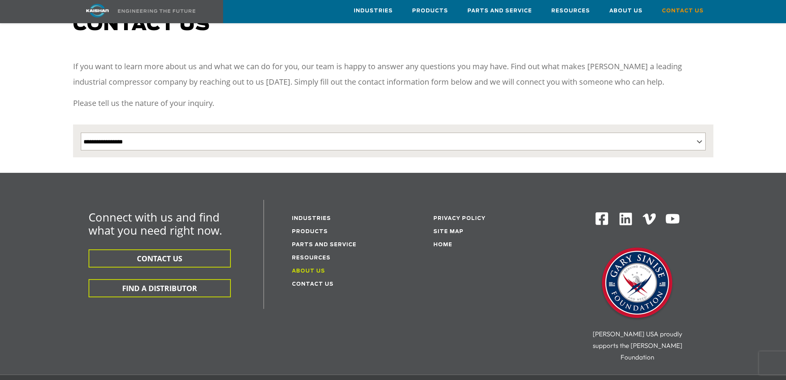 This screenshot has height=380, width=786. I want to click on p: Please tell us the nature of your inquiry., so click(393, 103).